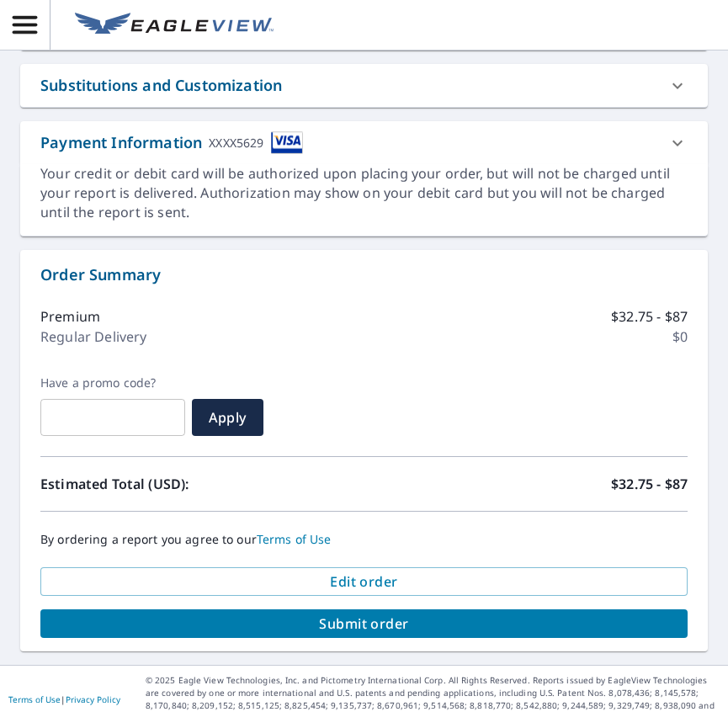 The image size is (728, 712). What do you see at coordinates (364, 274) in the screenshot?
I see `p: Order Summary` at bounding box center [364, 274].